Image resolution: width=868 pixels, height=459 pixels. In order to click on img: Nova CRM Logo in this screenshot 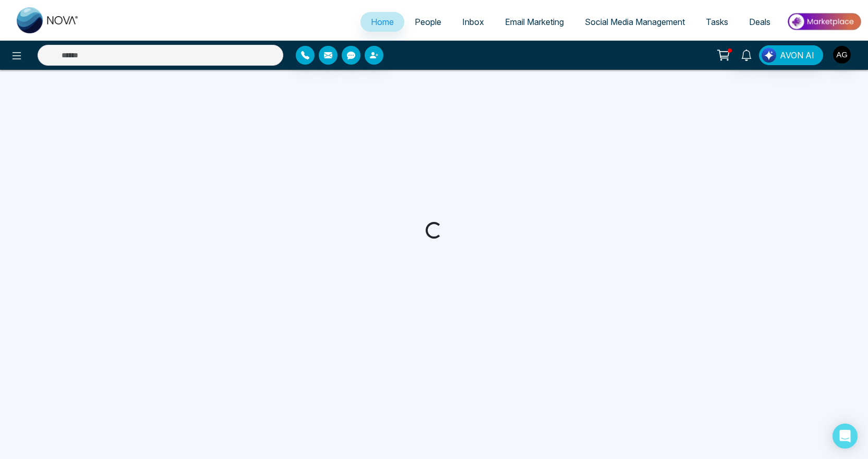, I will do `click(48, 21)`.